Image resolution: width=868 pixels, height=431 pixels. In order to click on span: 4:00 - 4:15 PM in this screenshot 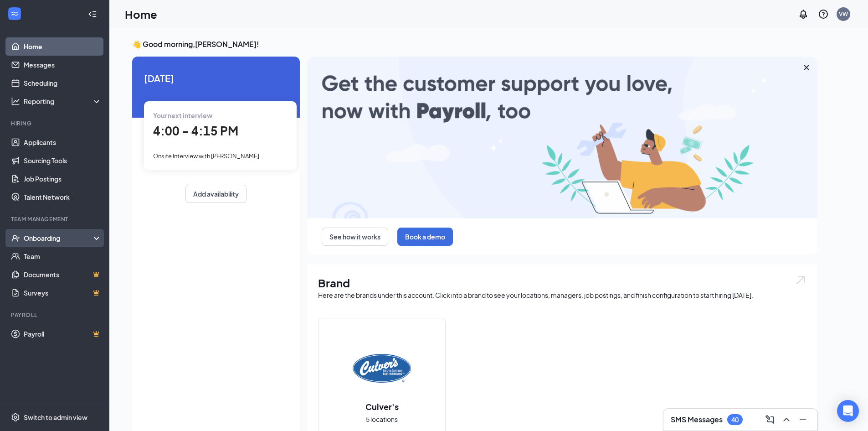, I will do `click(196, 130)`.